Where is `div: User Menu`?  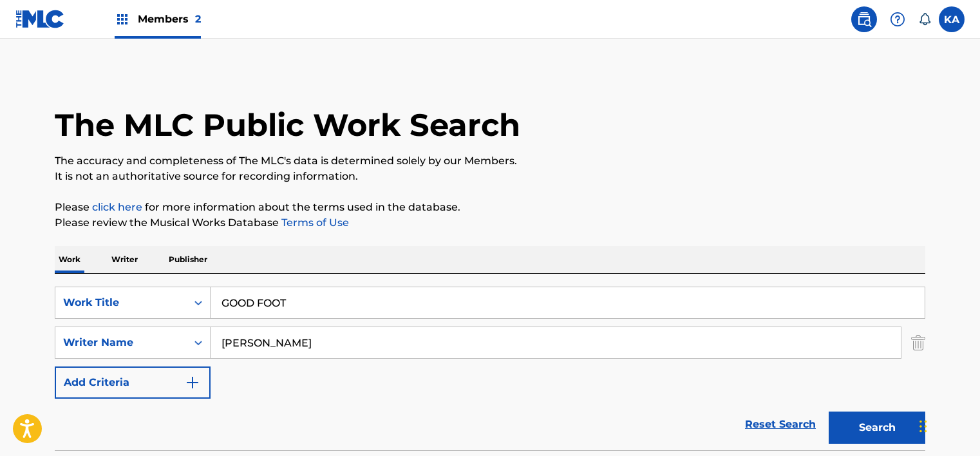 div: User Menu is located at coordinates (952, 20).